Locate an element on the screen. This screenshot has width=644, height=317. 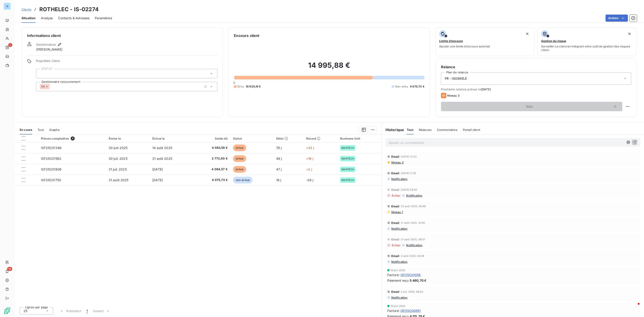
span: FR - ISOSKELE is located at coordinates (456, 78).